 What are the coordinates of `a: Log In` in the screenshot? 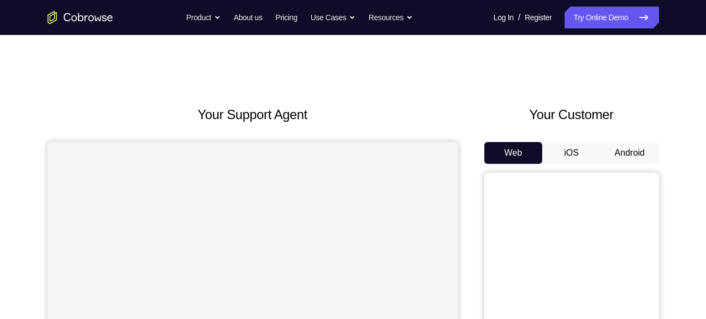 It's located at (503, 17).